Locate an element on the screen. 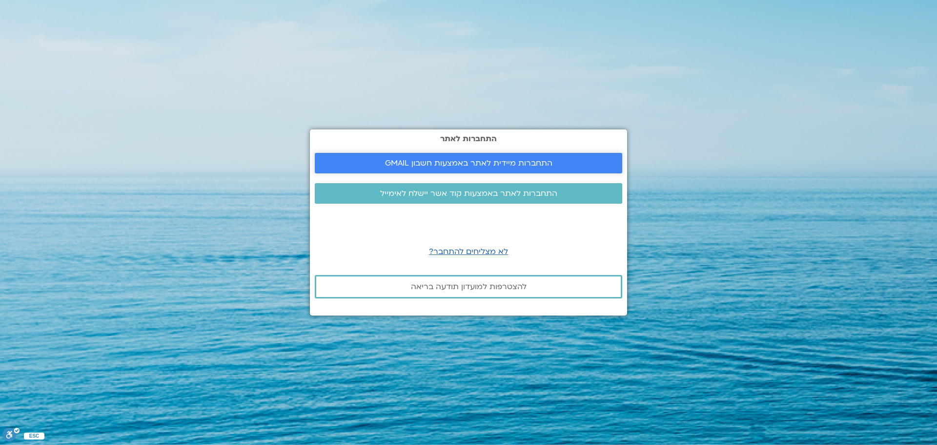  a: התחברות מיידית לאתר באמצעות חשבון GMAIL is located at coordinates (469, 163).